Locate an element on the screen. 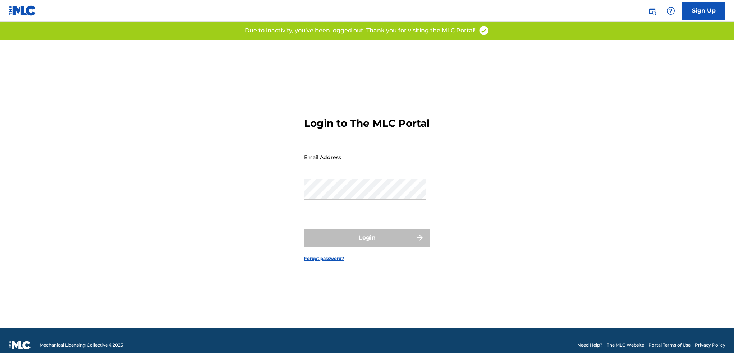 This screenshot has width=734, height=353. div: Help is located at coordinates (671, 11).